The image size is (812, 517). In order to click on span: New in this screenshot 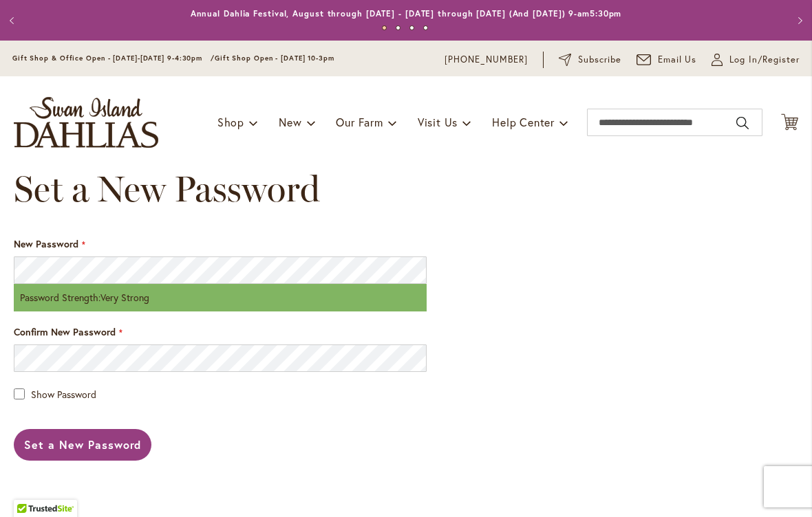, I will do `click(290, 121)`.